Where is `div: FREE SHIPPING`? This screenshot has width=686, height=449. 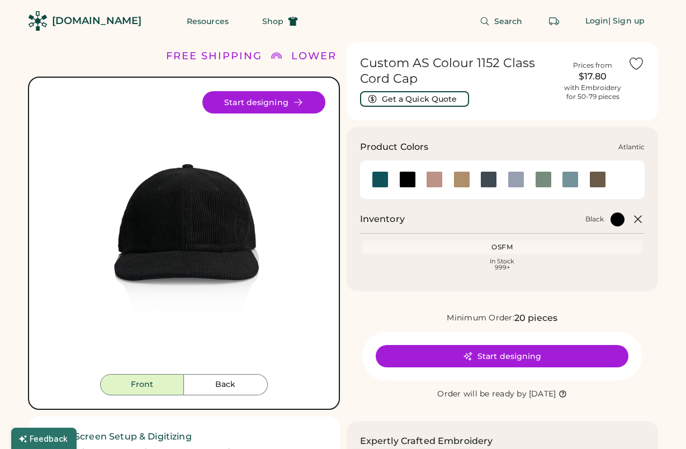 div: FREE SHIPPING is located at coordinates (214, 56).